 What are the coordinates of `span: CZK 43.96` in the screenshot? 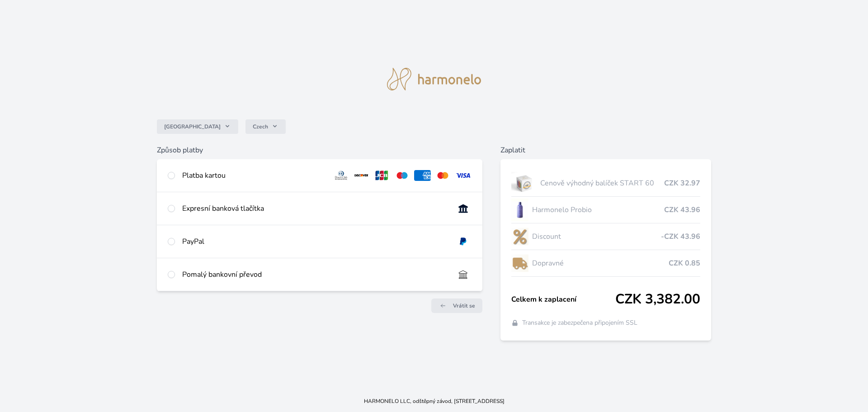 It's located at (682, 210).